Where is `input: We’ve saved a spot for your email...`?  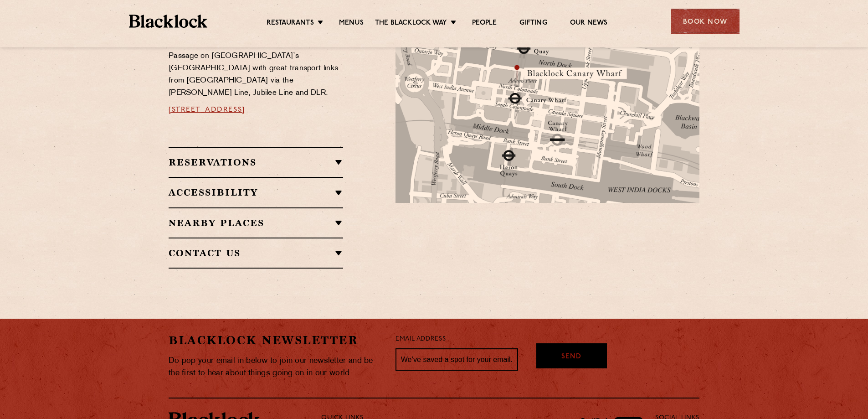 input: We’ve saved a spot for your email... is located at coordinates (457, 359).